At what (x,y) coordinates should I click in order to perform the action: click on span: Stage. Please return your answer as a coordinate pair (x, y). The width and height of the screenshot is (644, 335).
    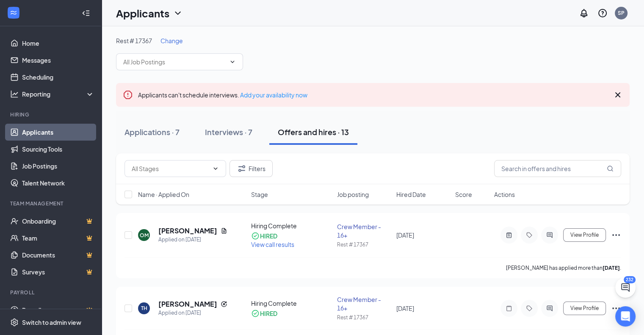
    Looking at the image, I should click on (260, 194).